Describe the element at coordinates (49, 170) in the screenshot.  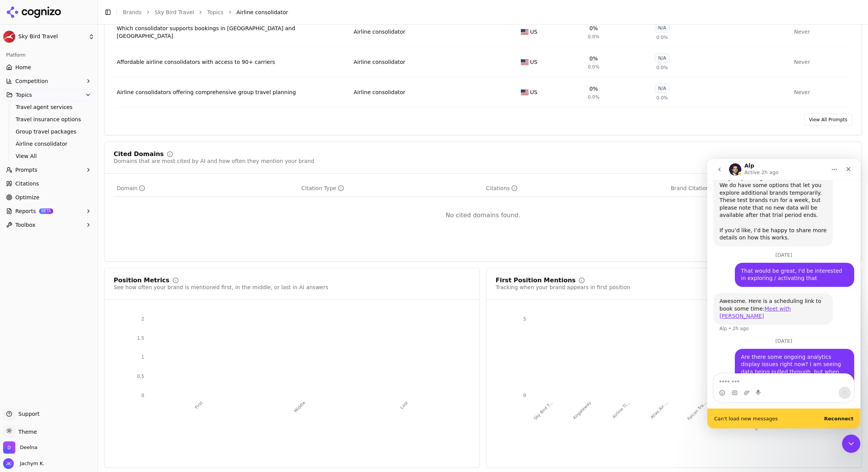
I see `button: Prompts` at that location.